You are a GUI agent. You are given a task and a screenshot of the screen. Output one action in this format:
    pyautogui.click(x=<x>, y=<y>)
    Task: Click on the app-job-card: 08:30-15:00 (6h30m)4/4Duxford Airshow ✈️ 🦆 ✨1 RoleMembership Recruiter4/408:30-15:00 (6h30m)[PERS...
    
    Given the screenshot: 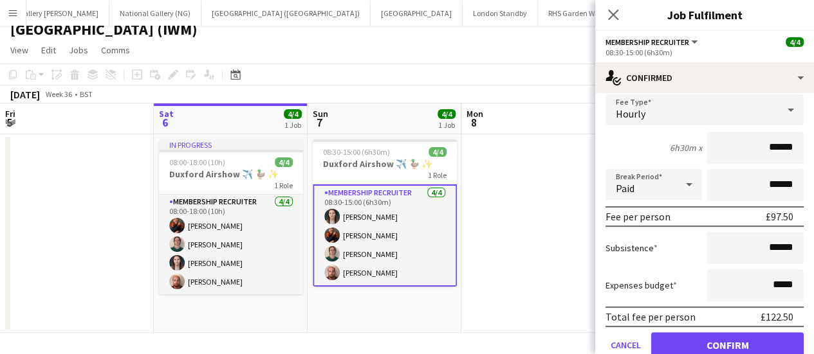 What is the action you would take?
    pyautogui.click(x=385, y=213)
    